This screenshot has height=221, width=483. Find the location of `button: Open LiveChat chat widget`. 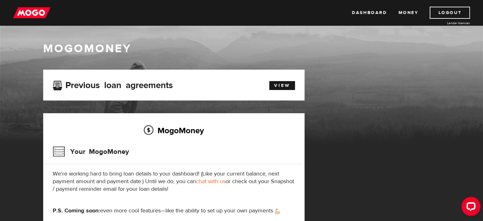

button: Open LiveChat chat widget is located at coordinates (15, 12).